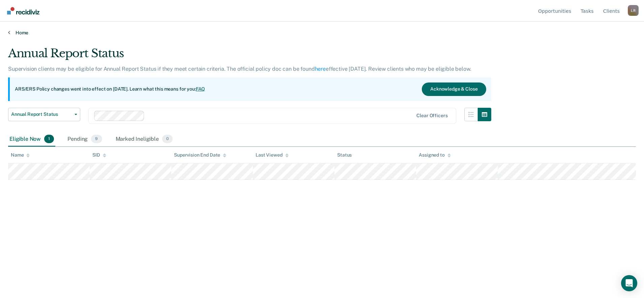 The width and height of the screenshot is (644, 298). I want to click on a: here, so click(320, 69).